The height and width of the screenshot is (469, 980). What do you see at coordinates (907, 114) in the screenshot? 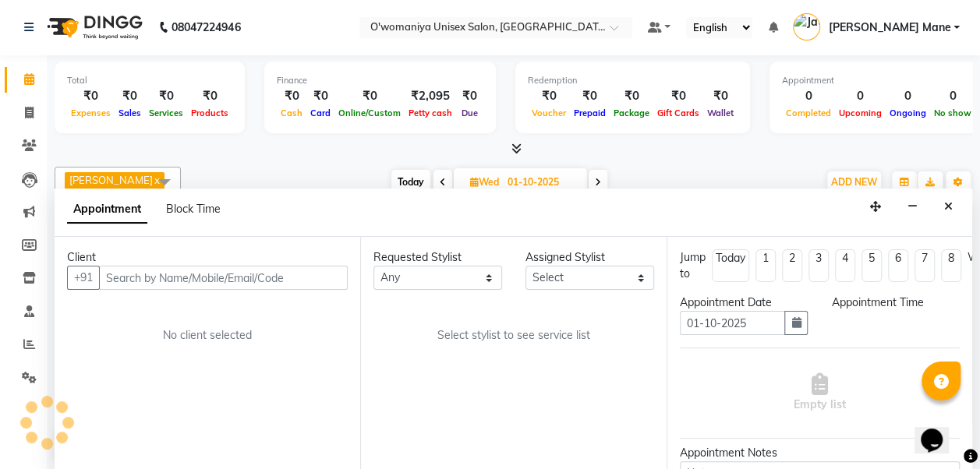
I see `span: Ongoing` at bounding box center [907, 114].